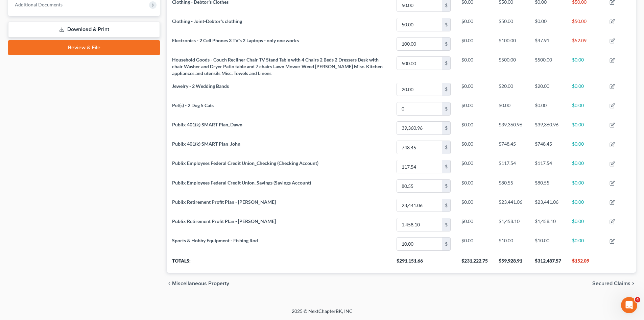 Image resolution: width=644 pixels, height=320 pixels. Describe the element at coordinates (475, 263) in the screenshot. I see `th: $231,222.75` at that location.